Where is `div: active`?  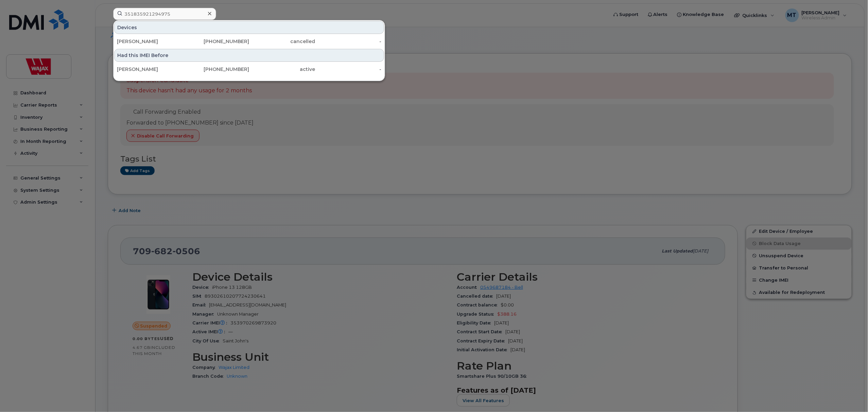
div: active is located at coordinates (282, 70).